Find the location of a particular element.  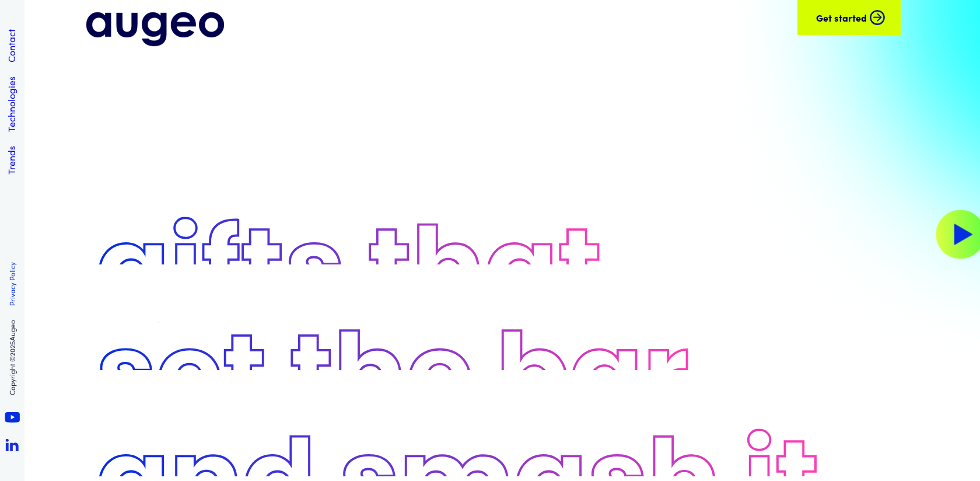

span: 2025 is located at coordinates (12, 349).